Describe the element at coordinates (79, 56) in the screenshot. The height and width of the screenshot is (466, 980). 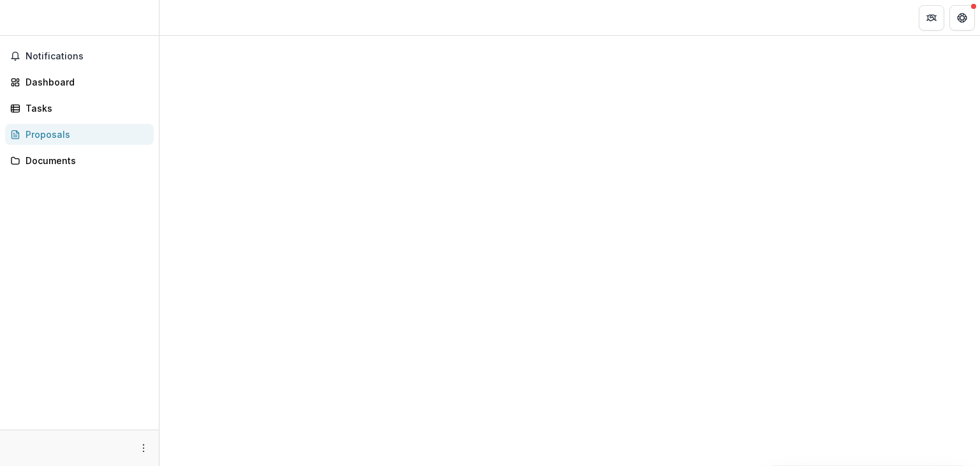
I see `button: Notifications` at that location.